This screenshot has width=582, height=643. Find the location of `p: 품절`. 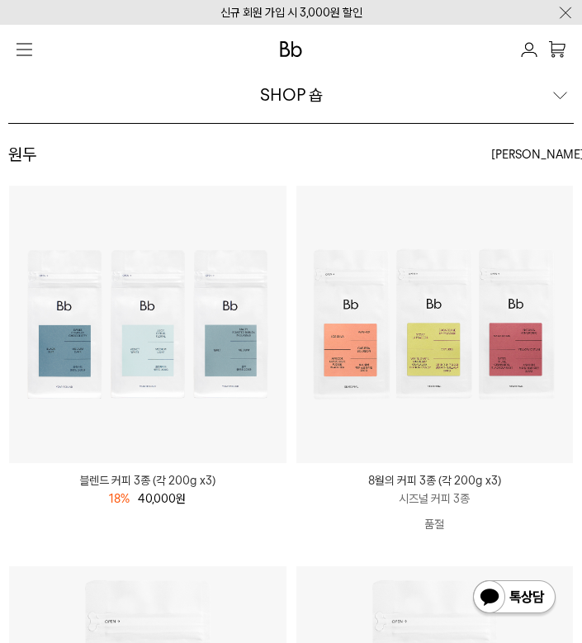

p: 품절 is located at coordinates (435, 524).